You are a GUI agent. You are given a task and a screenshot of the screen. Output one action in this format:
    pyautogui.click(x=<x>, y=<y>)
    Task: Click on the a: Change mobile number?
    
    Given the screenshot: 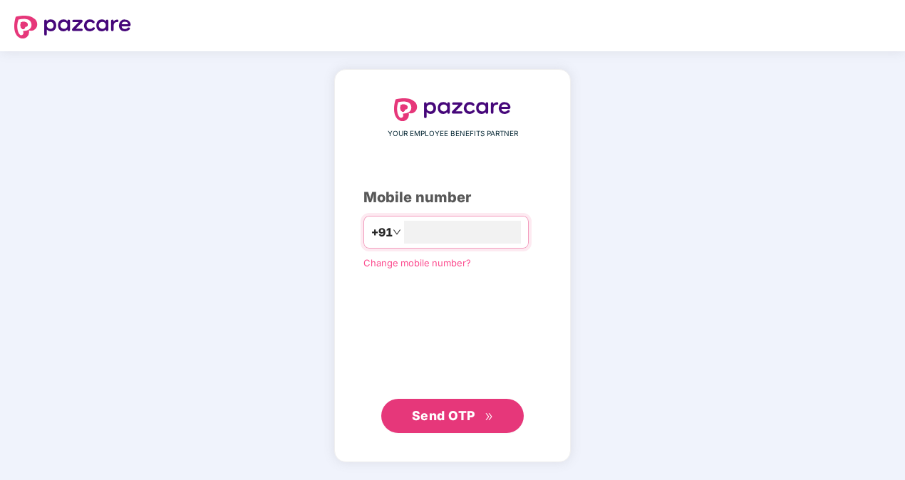 What is the action you would take?
    pyautogui.click(x=417, y=263)
    